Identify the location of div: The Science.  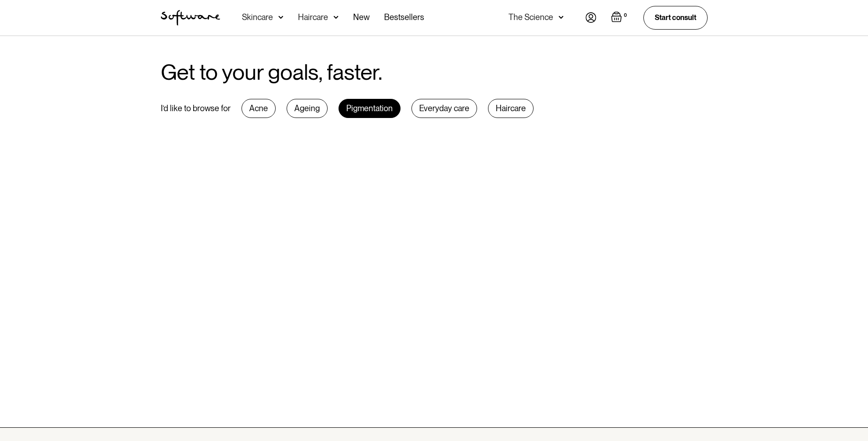
(531, 17).